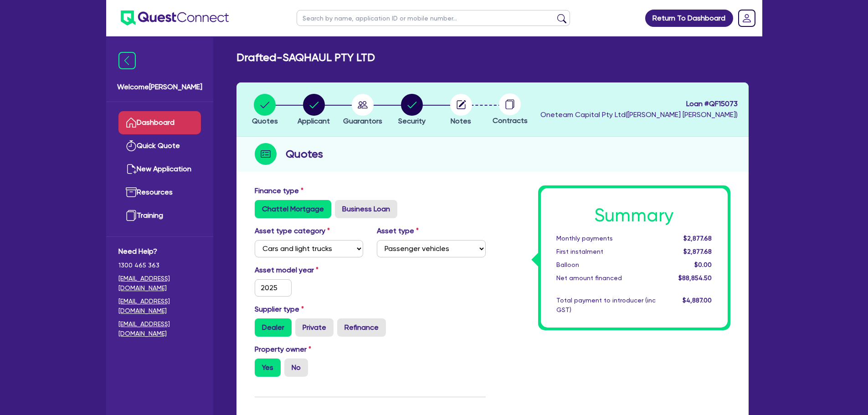 This screenshot has height=415, width=868. What do you see at coordinates (639, 104) in the screenshot?
I see `span: Loan # QF15073` at bounding box center [639, 104].